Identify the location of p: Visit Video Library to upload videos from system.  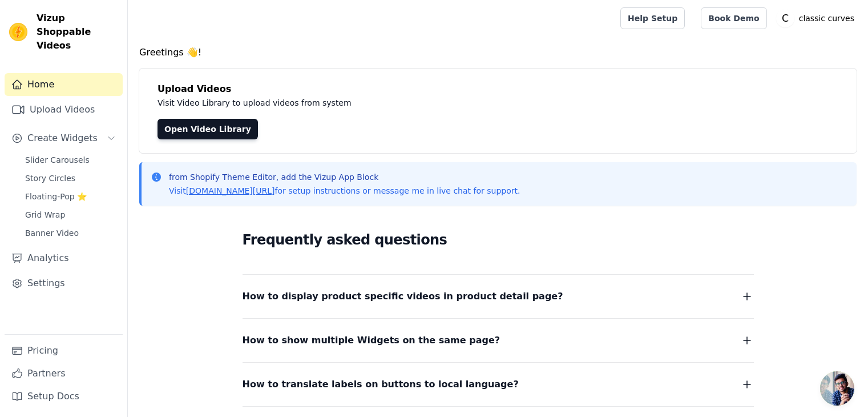
(413, 103).